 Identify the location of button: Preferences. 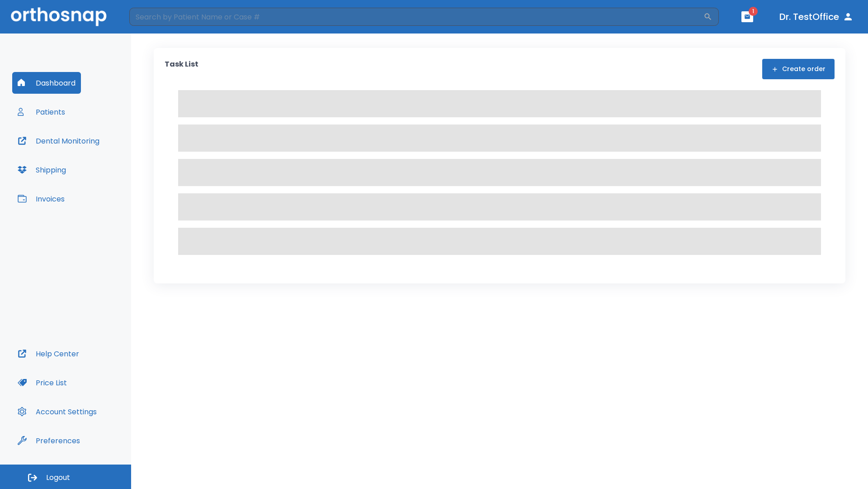
(49, 440).